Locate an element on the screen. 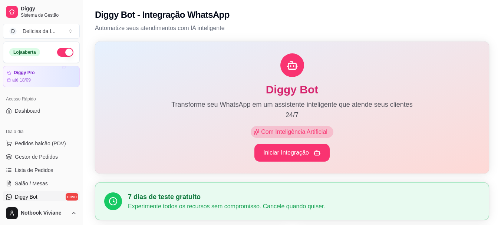 The image size is (501, 225). span: Dashboard is located at coordinates (27, 111).